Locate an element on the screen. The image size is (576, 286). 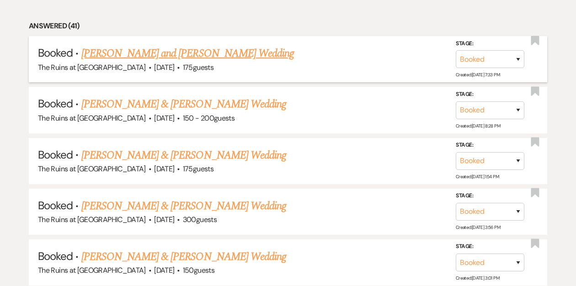
span: 150 guests is located at coordinates (199, 270).